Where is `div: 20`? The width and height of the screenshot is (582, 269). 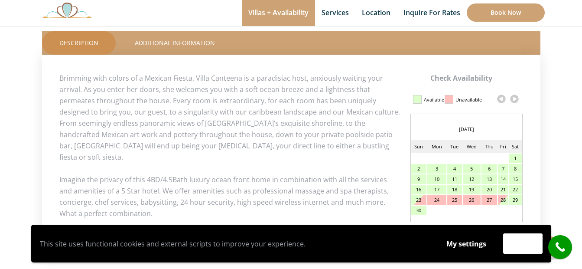 div: 20 is located at coordinates (489, 189).